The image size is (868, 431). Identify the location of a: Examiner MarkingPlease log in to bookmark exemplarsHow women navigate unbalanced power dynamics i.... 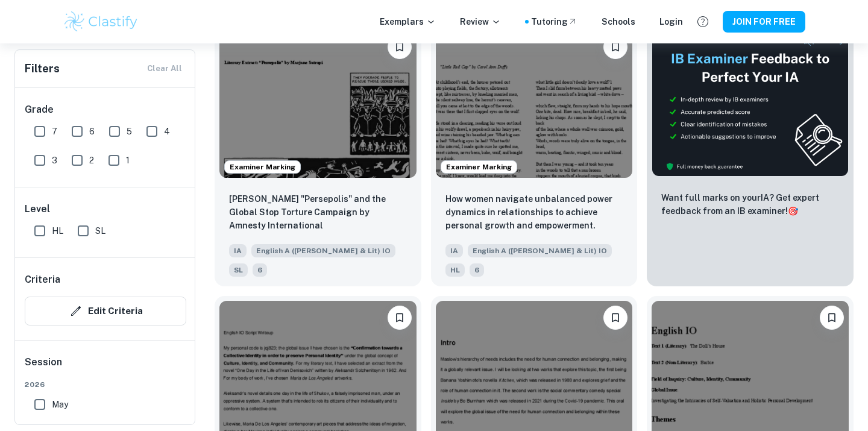
(534, 156).